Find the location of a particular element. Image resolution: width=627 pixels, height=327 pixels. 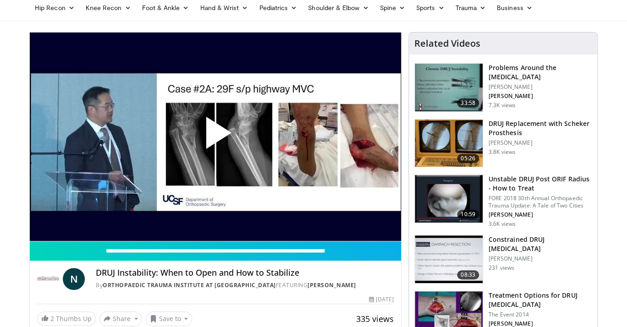

button: Play Video is located at coordinates (216, 137).